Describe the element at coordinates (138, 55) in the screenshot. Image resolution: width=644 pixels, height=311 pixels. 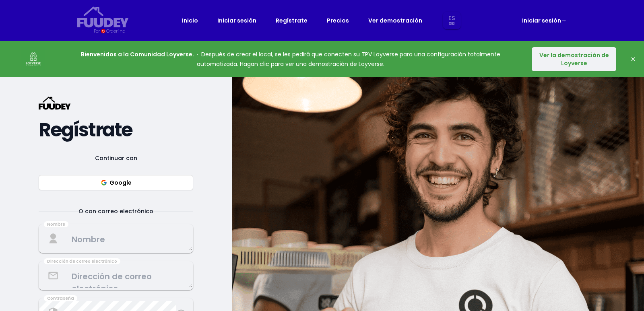
I see `font: Bienvenidos a la Comunidad Loyverse.` at that location.